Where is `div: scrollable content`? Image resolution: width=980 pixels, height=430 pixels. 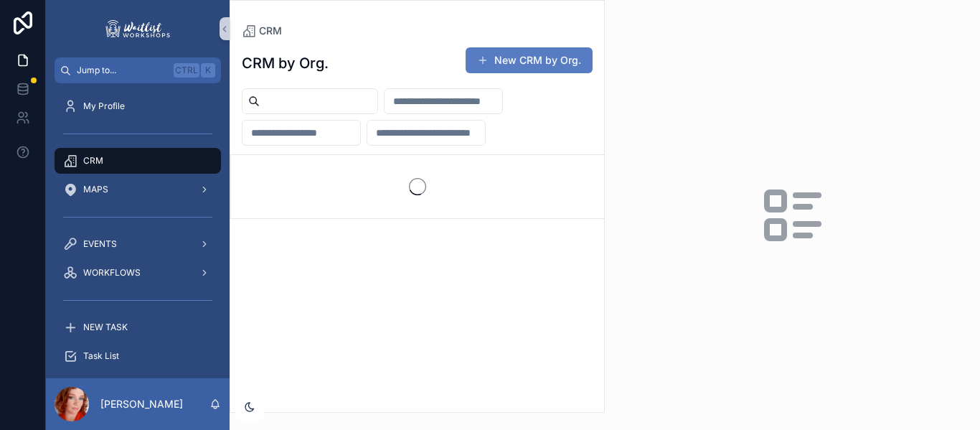 div: scrollable content is located at coordinates (138, 231).